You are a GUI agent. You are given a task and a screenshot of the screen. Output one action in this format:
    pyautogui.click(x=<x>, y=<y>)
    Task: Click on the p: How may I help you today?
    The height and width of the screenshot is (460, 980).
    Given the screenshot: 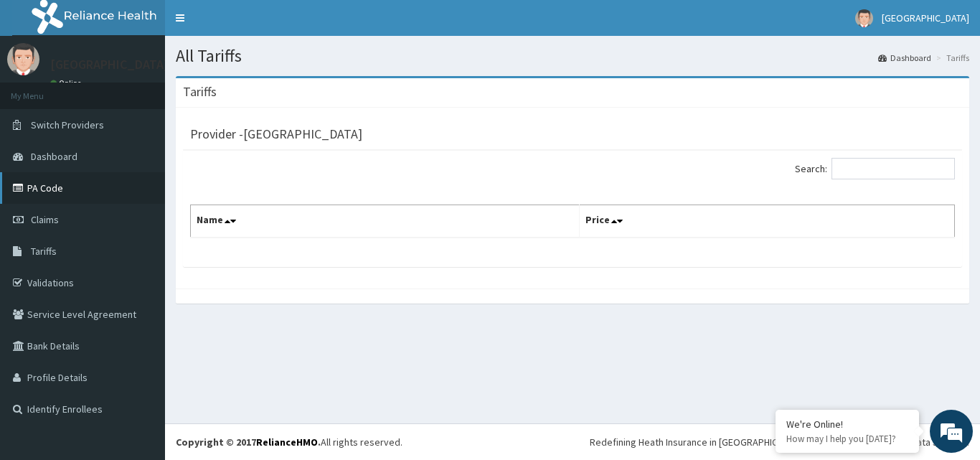 What is the action you would take?
    pyautogui.click(x=847, y=438)
    